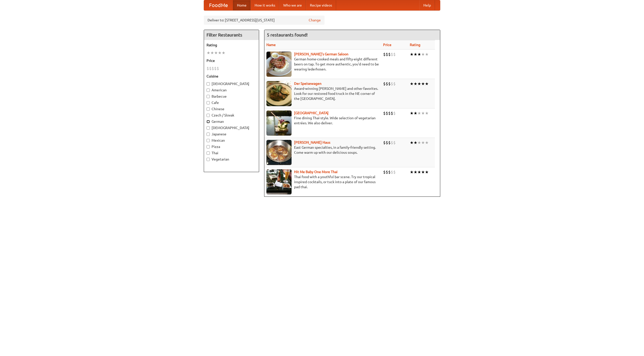 This screenshot has width=644, height=356. I want to click on a: FoodMe, so click(218, 5).